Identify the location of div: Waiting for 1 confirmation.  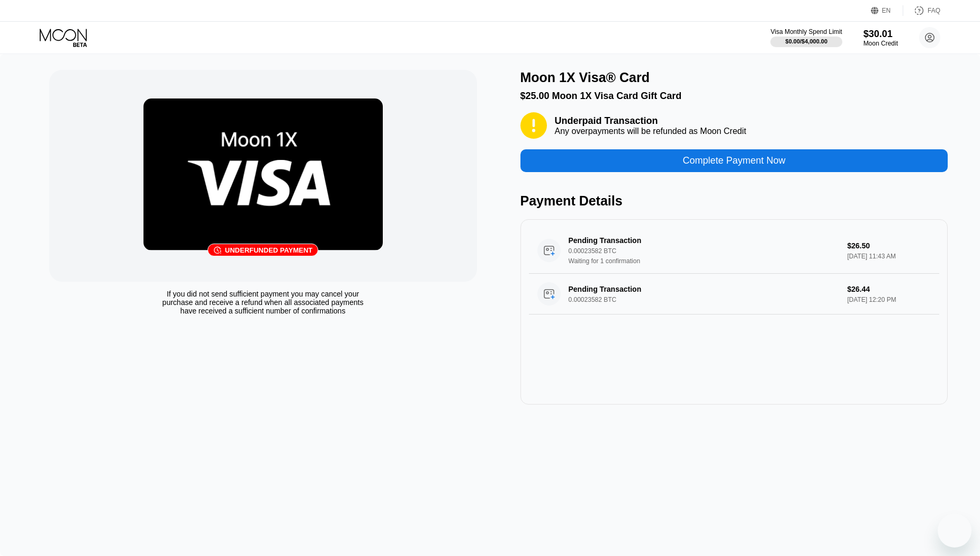
(704, 261).